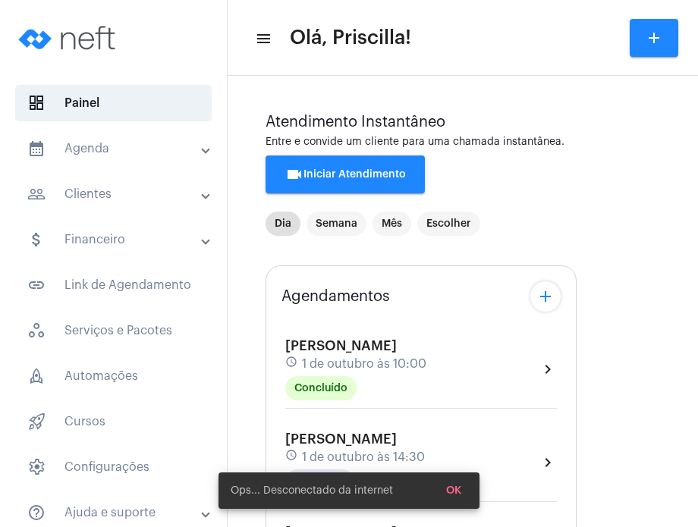 This screenshot has height=527, width=698. I want to click on div: Entre e convide um cliente para uma chamada instantânea., so click(463, 142).